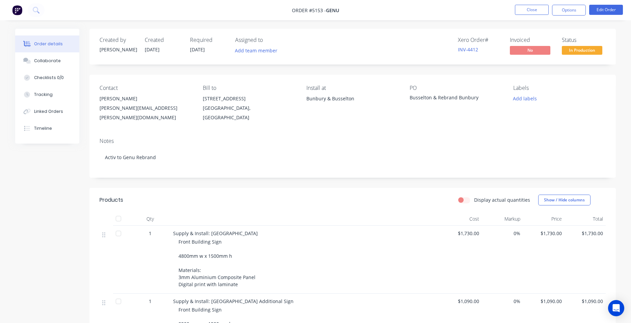  I want to click on div: Cost, so click(461, 219).